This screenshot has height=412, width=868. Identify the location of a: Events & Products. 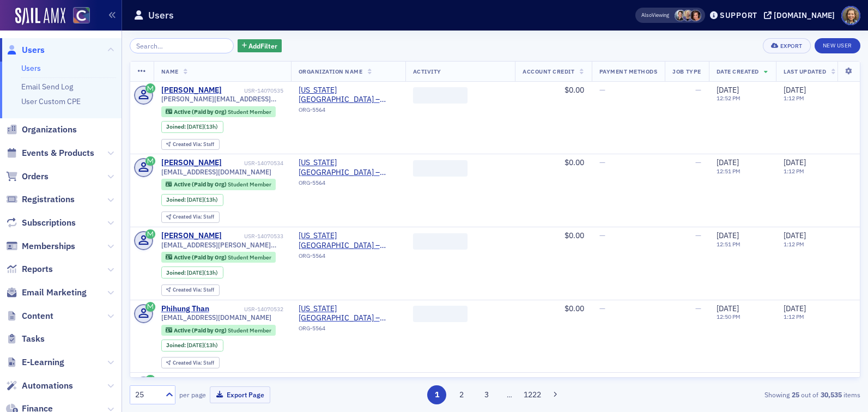
(50, 154).